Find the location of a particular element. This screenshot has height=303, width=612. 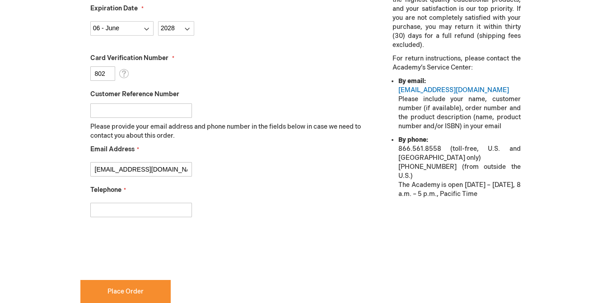

span: Expiration Date is located at coordinates (114, 8).